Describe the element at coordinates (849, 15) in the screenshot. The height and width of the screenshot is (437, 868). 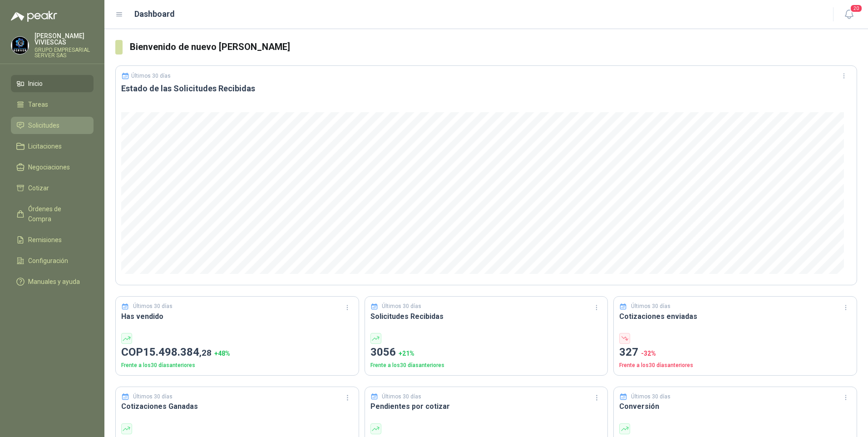
I see `button: 20` at that location.